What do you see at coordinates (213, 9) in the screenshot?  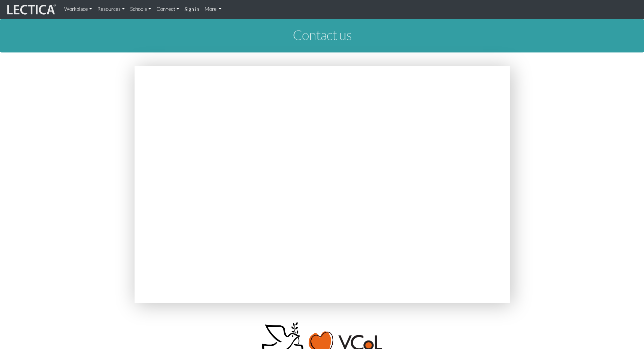 I see `a: More` at bounding box center [213, 9].